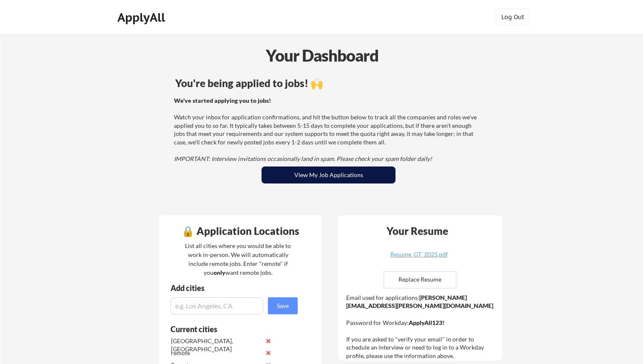 The width and height of the screenshot is (643, 364). I want to click on input: e.g. Los Angeles, CA, so click(217, 306).